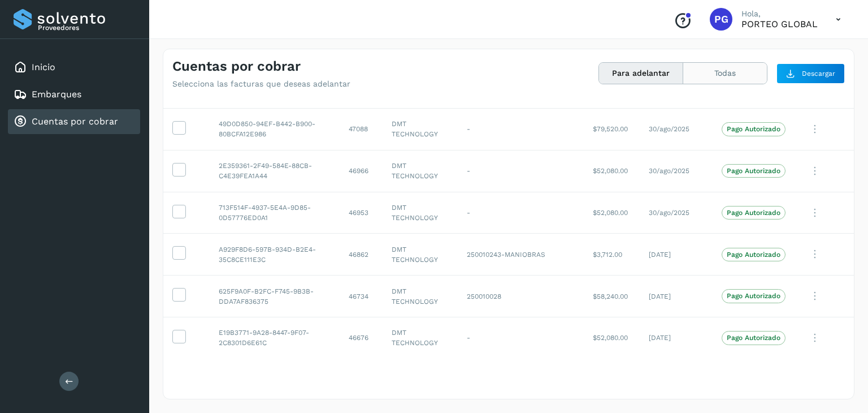 This screenshot has width=868, height=413. Describe the element at coordinates (43, 67) in the screenshot. I see `a: Inicio` at that location.